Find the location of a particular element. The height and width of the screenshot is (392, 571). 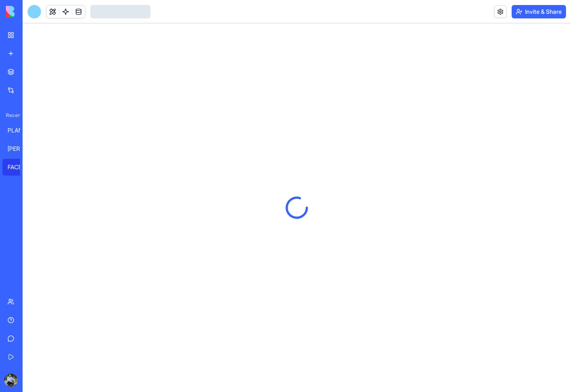

div: PLANEACION DE CONTENIDO is located at coordinates (19, 131).